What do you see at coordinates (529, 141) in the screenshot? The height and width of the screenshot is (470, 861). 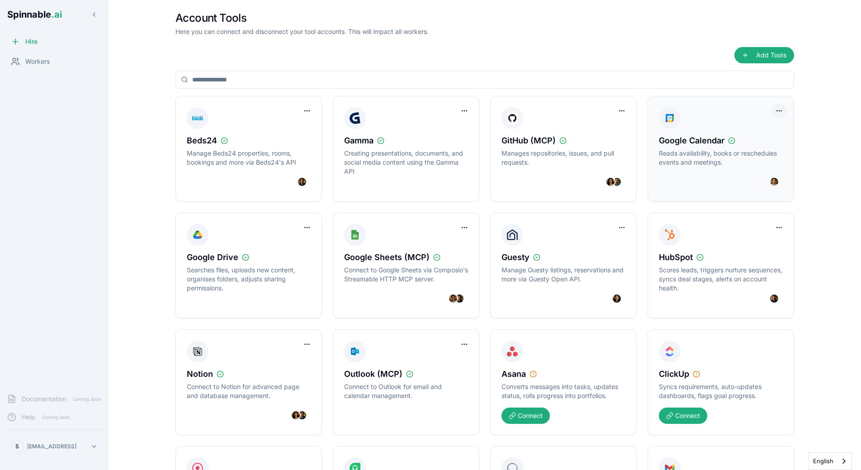 I see `span: GitHub (MCP)` at bounding box center [529, 141].